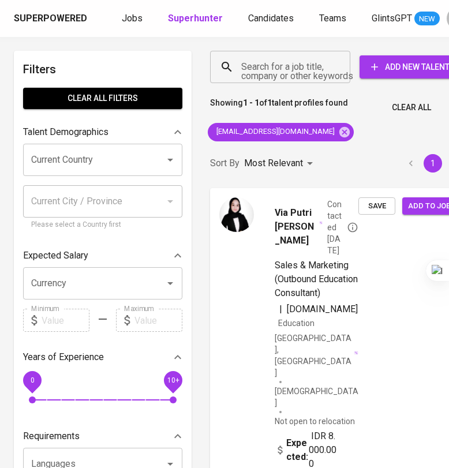 The height and width of the screenshot is (468, 449). What do you see at coordinates (274, 163) in the screenshot?
I see `p: Most Relevant` at bounding box center [274, 163].